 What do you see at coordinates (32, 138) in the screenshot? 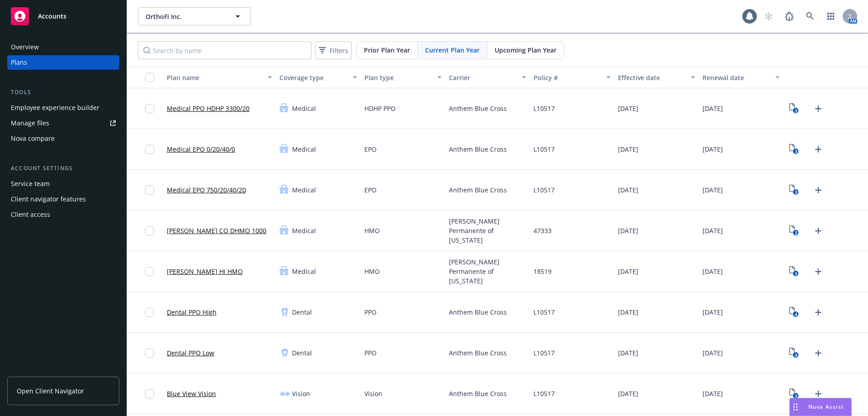
I see `div: Nova compare` at bounding box center [32, 138].